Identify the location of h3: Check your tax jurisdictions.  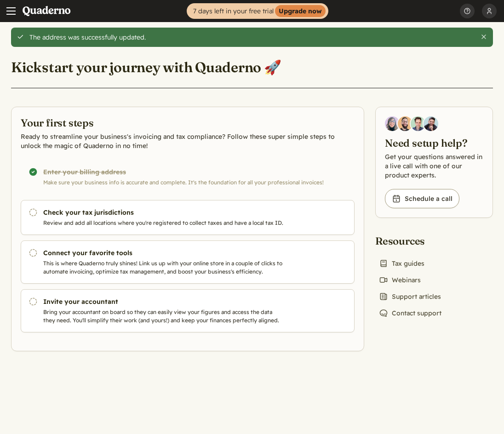
(164, 212).